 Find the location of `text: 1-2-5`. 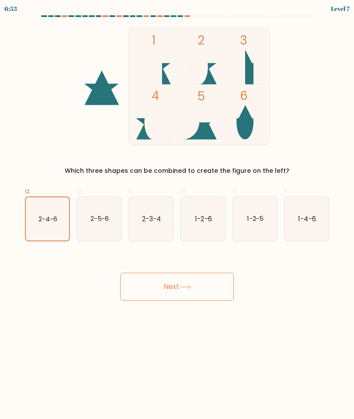

text: 1-2-5 is located at coordinates (255, 218).